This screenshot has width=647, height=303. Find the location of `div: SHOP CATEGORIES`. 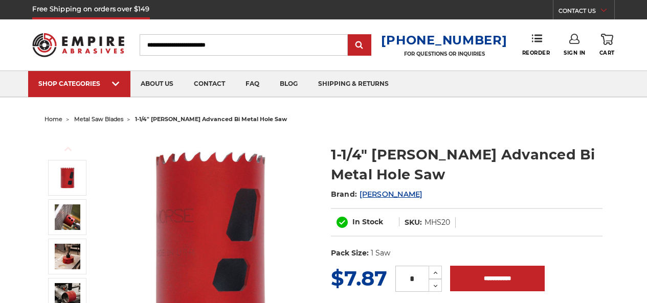

div: SHOP CATEGORIES is located at coordinates (79, 83).